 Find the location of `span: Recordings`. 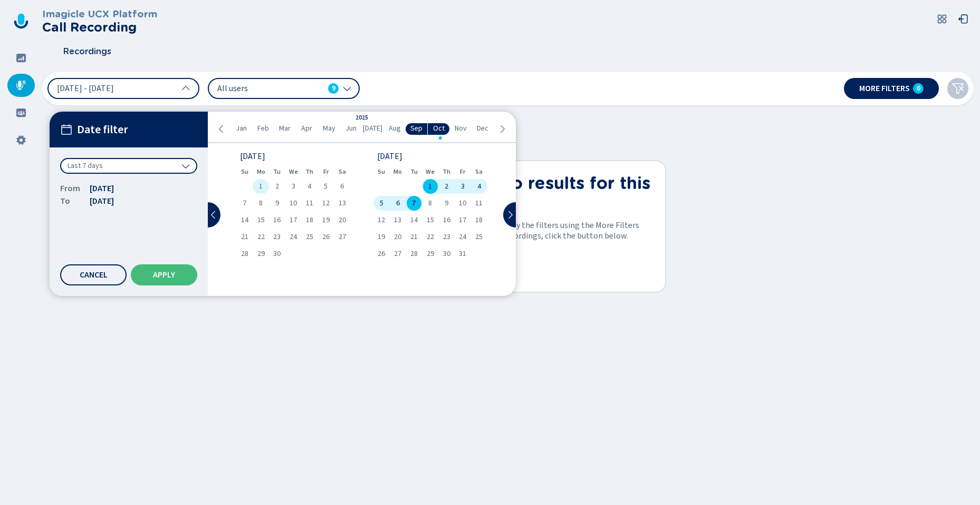

span: Recordings is located at coordinates (87, 52).